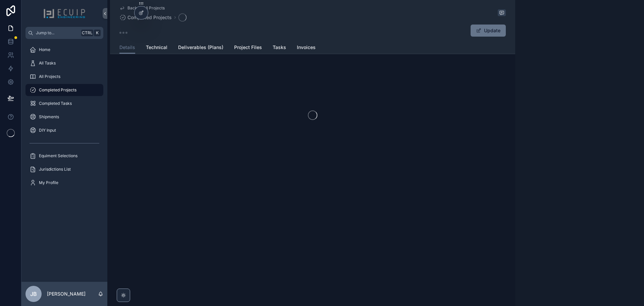  What do you see at coordinates (65, 169) in the screenshot?
I see `a: Jurisdictions List` at bounding box center [65, 169].